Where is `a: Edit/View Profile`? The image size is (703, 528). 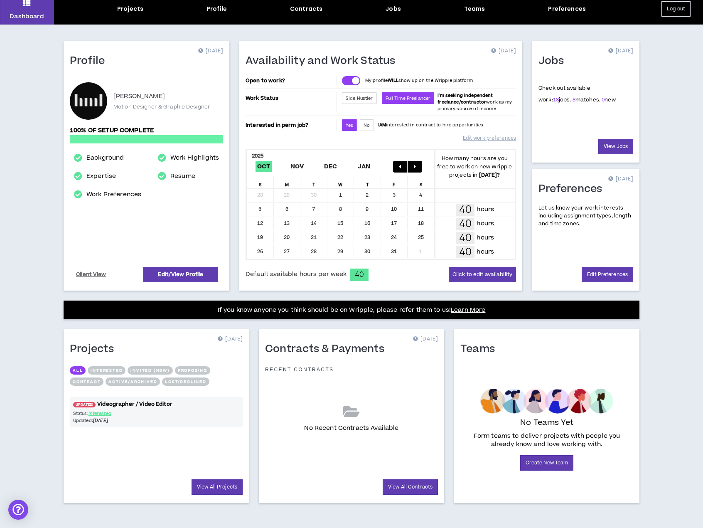 a: Edit/View Profile is located at coordinates (181, 274).